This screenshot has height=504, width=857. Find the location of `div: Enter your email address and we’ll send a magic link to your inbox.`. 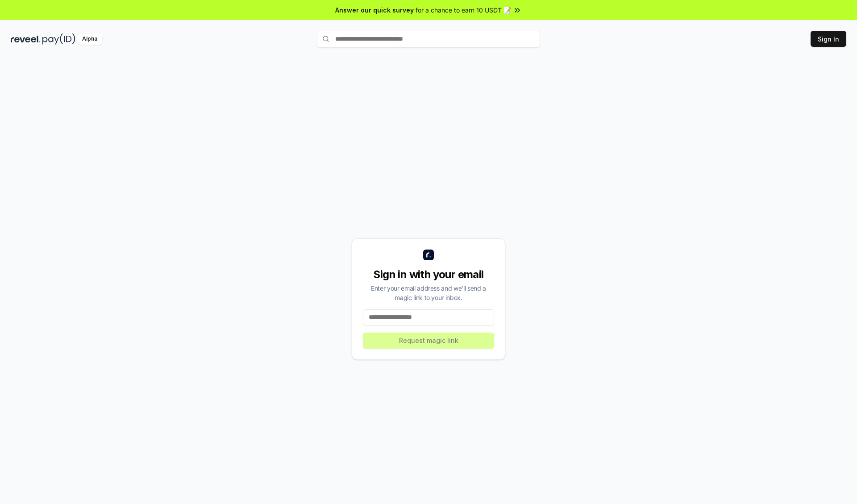

div: Enter your email address and we’ll send a magic link to your inbox. is located at coordinates (428, 293).